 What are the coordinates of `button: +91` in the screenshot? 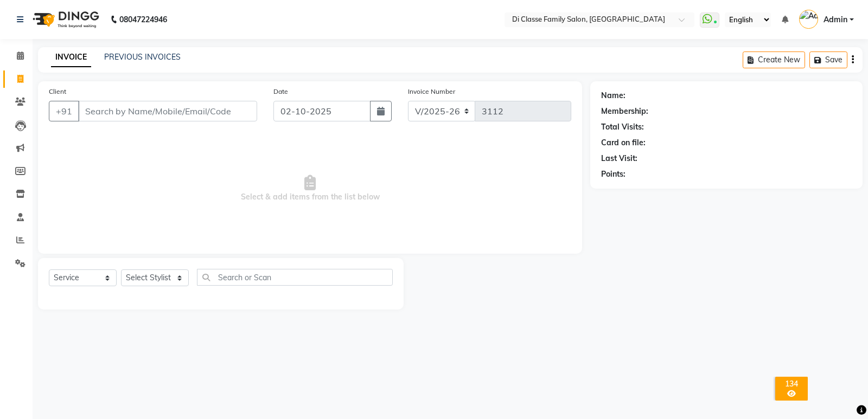 It's located at (64, 111).